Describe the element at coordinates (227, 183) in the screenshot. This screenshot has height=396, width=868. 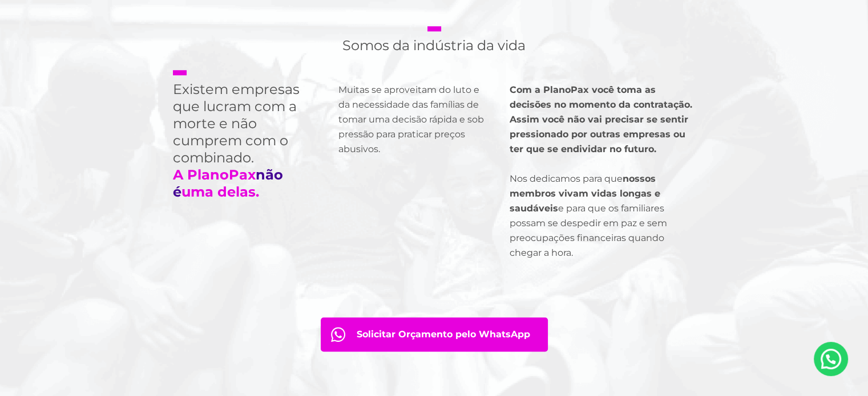
I see `strong: A PlanoPax uma delas.` at that location.